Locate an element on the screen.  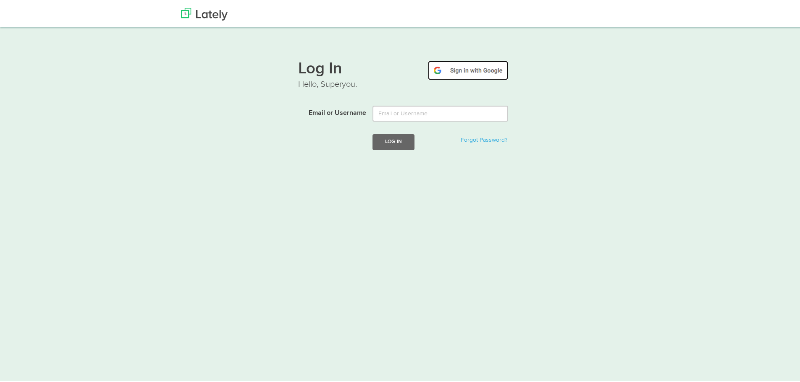
input: Email or Username is located at coordinates (440, 112).